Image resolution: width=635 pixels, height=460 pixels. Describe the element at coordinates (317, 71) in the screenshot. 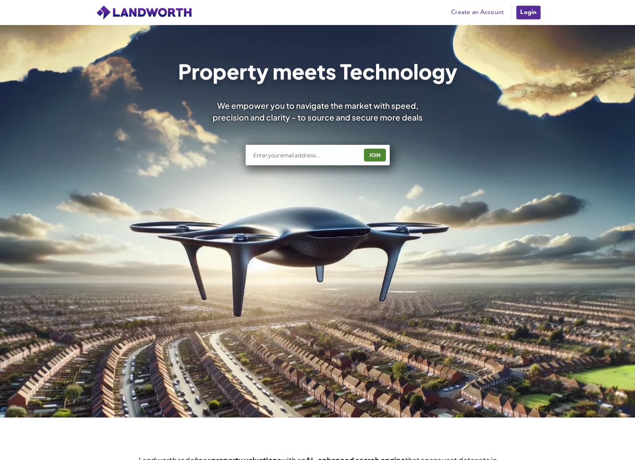

I see `h1: Property meets Technology` at that location.